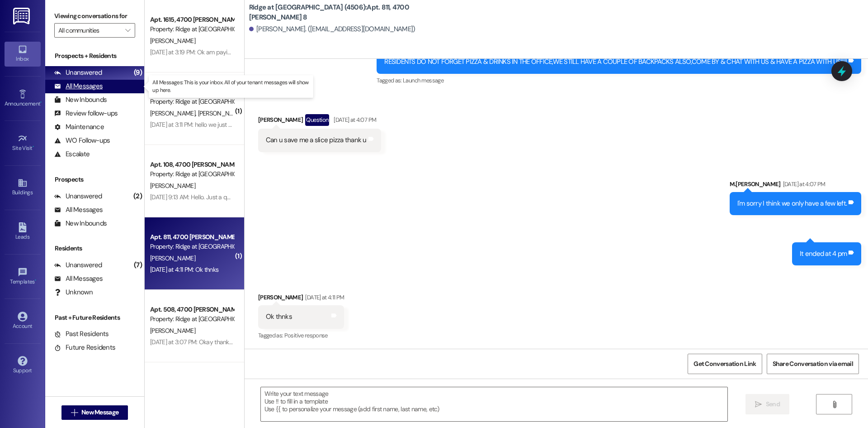 The width and height of the screenshot is (868, 428). Describe the element at coordinates (316, 140) in the screenshot. I see `div: Can u save me a slice pizza thank u` at that location.